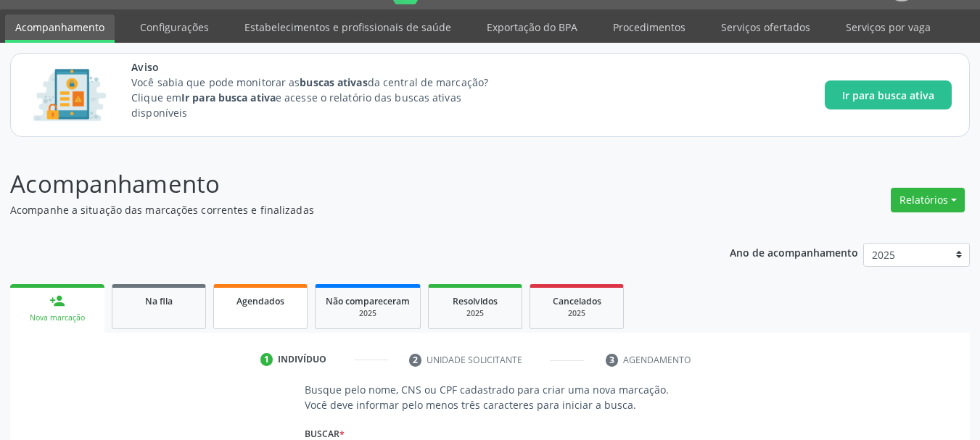  Describe the element at coordinates (57, 317) in the screenshot. I see `div: Nova marcação` at that location.